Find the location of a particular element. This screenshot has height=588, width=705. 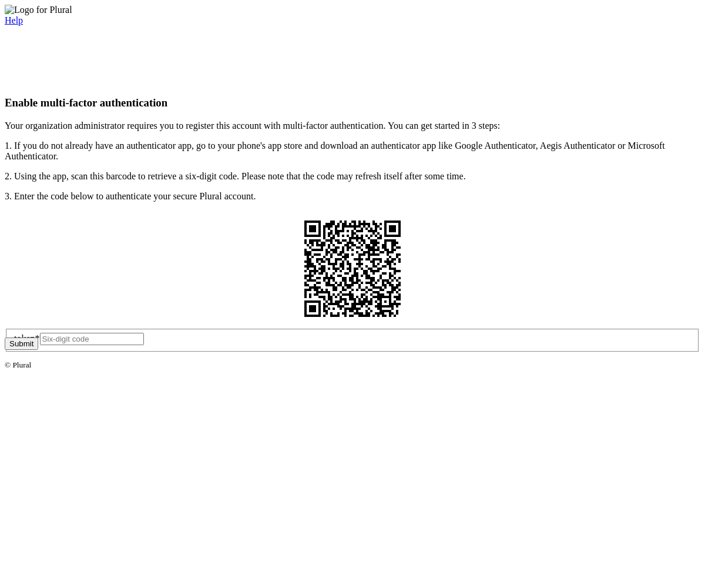

a: Help is located at coordinates (14, 20).